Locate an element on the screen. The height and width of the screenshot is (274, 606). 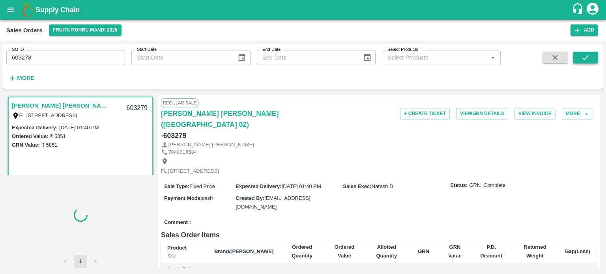
label: Select Products is located at coordinates (403, 50).